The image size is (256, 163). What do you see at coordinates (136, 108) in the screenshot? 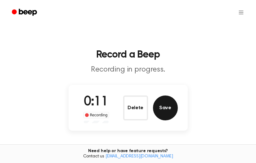
I see `button: Delete Audio Record` at bounding box center [136, 108].